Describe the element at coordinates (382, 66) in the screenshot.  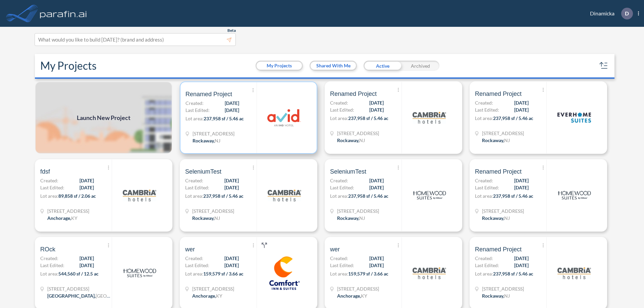
I see `div: Active` at that location.